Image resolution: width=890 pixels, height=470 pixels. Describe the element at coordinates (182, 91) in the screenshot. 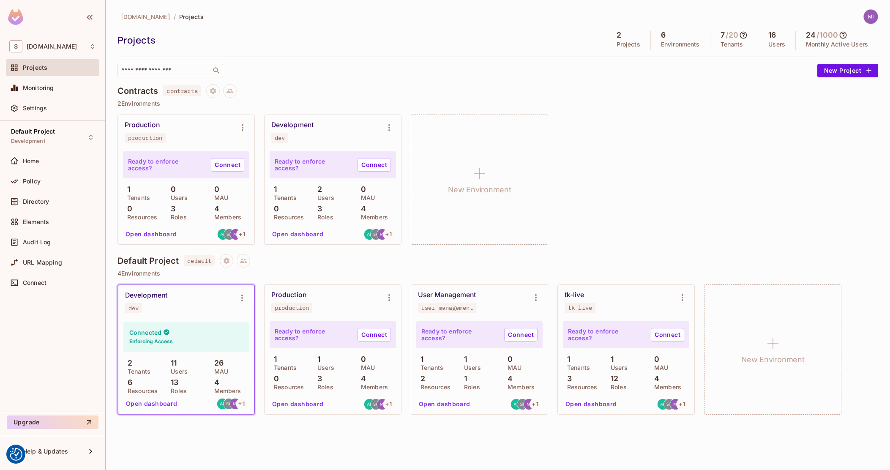

I see `span: contracts` at that location.